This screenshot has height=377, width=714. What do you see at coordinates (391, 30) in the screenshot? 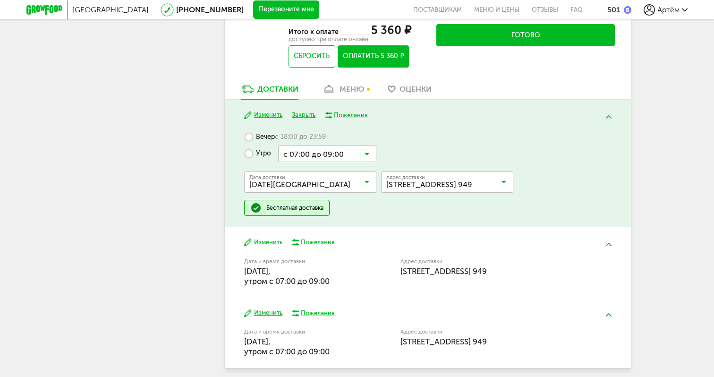
I see `span: 5 360 ₽` at bounding box center [391, 30].